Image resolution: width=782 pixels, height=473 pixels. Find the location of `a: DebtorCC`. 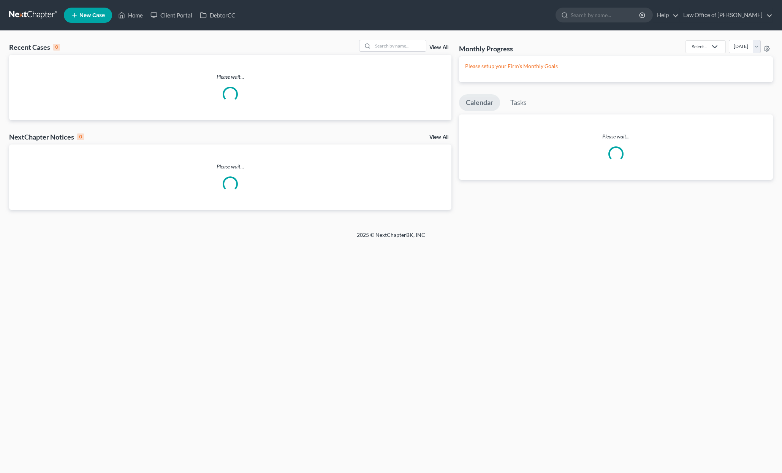

a: DebtorCC is located at coordinates (217, 15).